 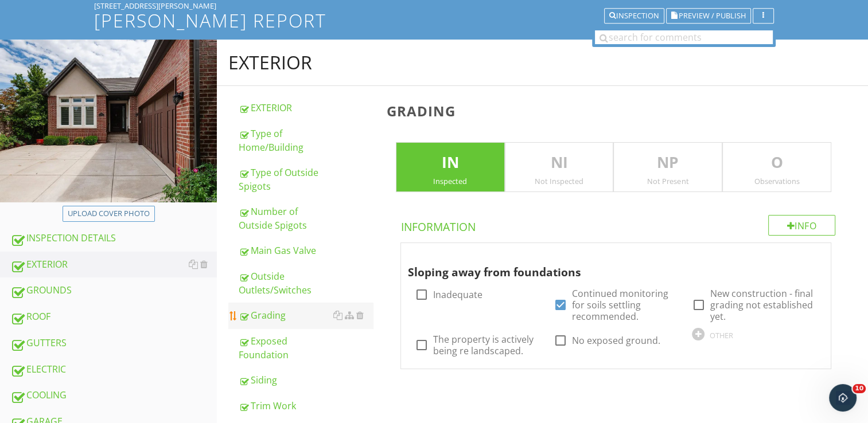 What do you see at coordinates (113, 317) in the screenshot?
I see `div: ROOF` at bounding box center [113, 317].